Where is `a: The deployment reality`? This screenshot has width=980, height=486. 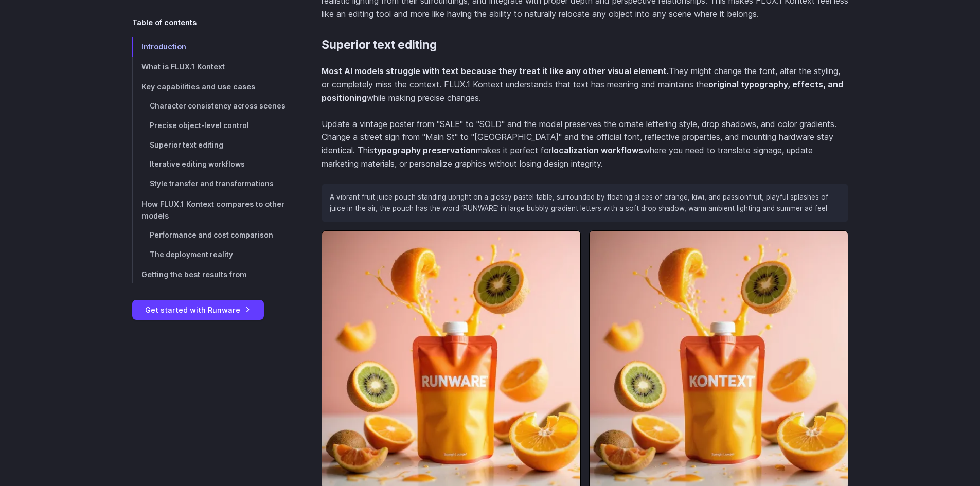 a: The deployment reality is located at coordinates (211, 255).